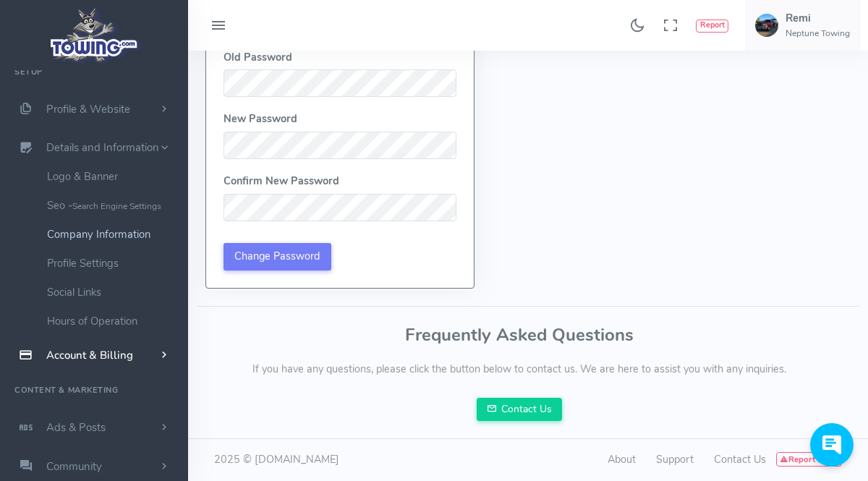  Describe the element at coordinates (112, 177) in the screenshot. I see `a: Logo & Banner` at that location.